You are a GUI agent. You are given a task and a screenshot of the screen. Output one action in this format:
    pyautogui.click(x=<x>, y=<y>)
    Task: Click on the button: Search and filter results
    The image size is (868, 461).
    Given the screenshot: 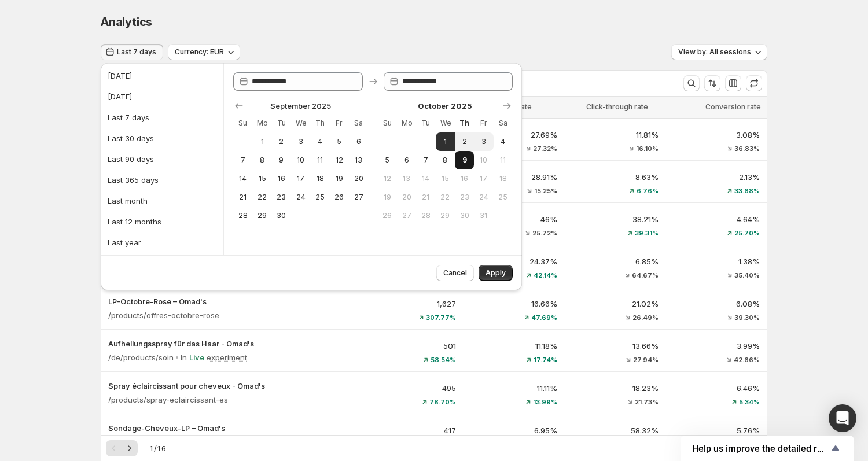 What is the action you would take?
    pyautogui.click(x=691, y=83)
    